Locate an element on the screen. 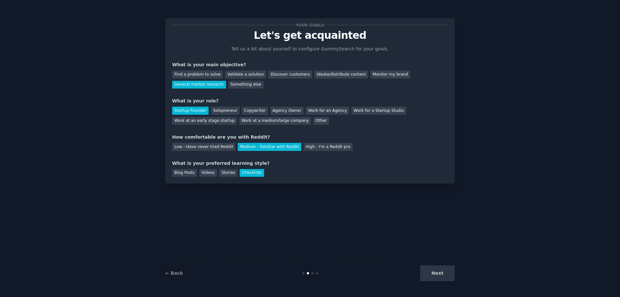  div: Videos is located at coordinates (208, 173).